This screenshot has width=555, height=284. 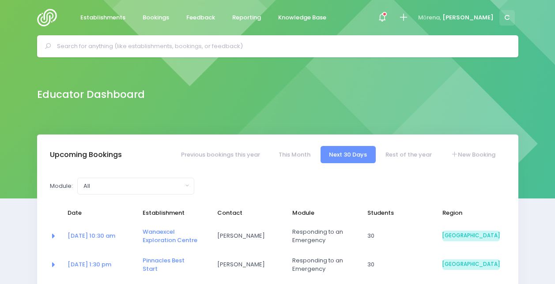 I want to click on a: Establishments, so click(x=103, y=18).